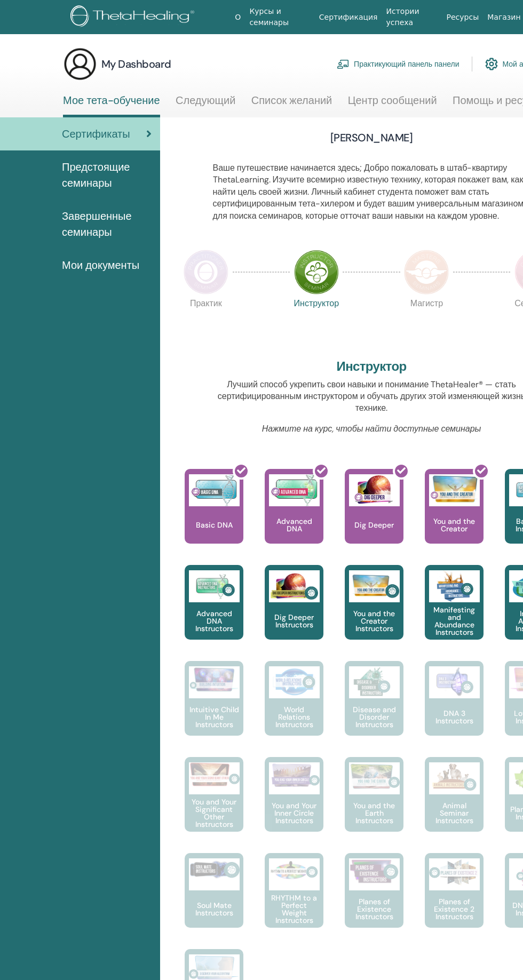 This screenshot has width=523, height=980. Describe the element at coordinates (454, 517) in the screenshot. I see `a: You and the Creator You and the Creator` at that location.